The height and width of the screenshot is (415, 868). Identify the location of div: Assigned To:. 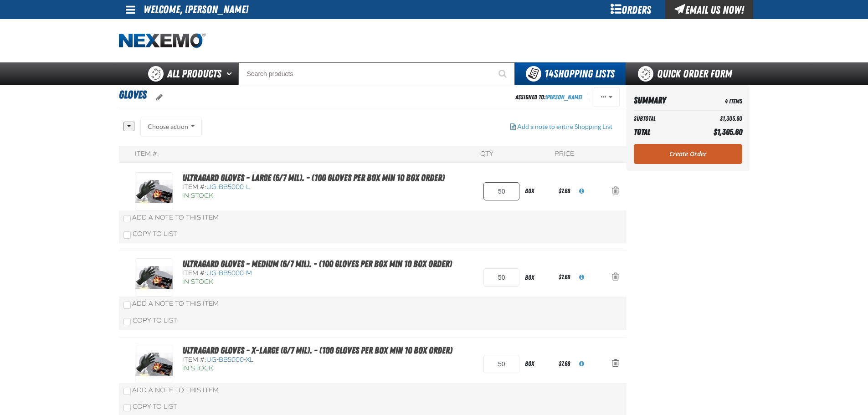
(549, 97).